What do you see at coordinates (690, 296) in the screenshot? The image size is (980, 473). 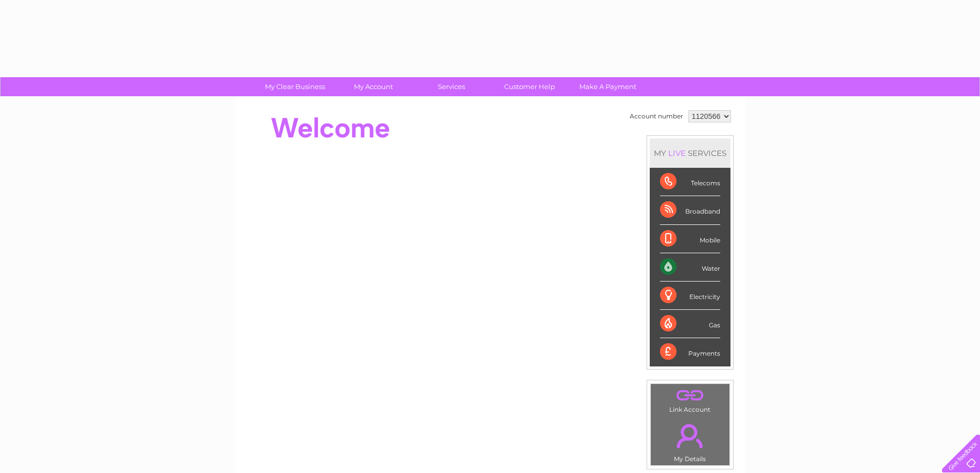 I see `div: Electricity` at bounding box center [690, 296].